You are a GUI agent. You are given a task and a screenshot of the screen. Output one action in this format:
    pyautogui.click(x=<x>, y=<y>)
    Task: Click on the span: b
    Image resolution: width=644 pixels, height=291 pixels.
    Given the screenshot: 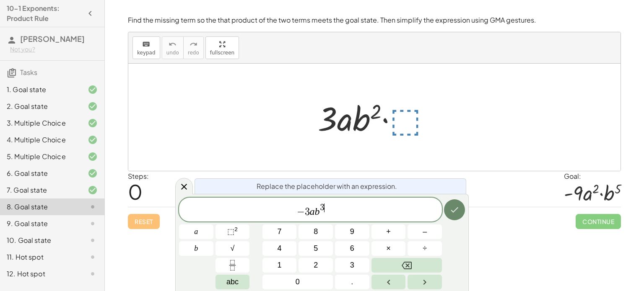 What is the action you would take?
    pyautogui.click(x=196, y=249)
    